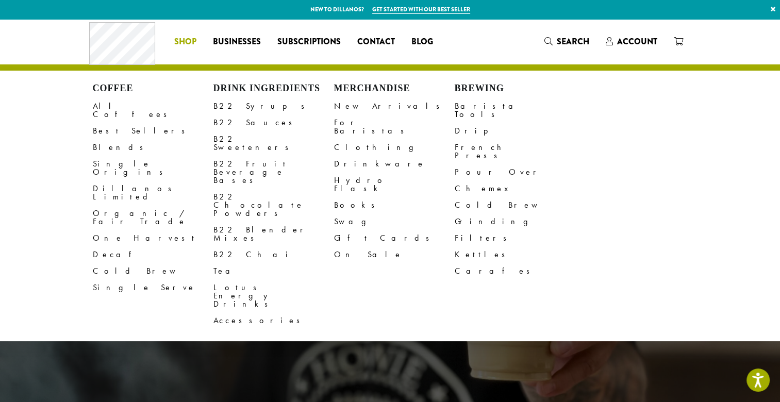 The height and width of the screenshot is (402, 780). Describe the element at coordinates (515, 172) in the screenshot. I see `a: Pour Over` at that location.